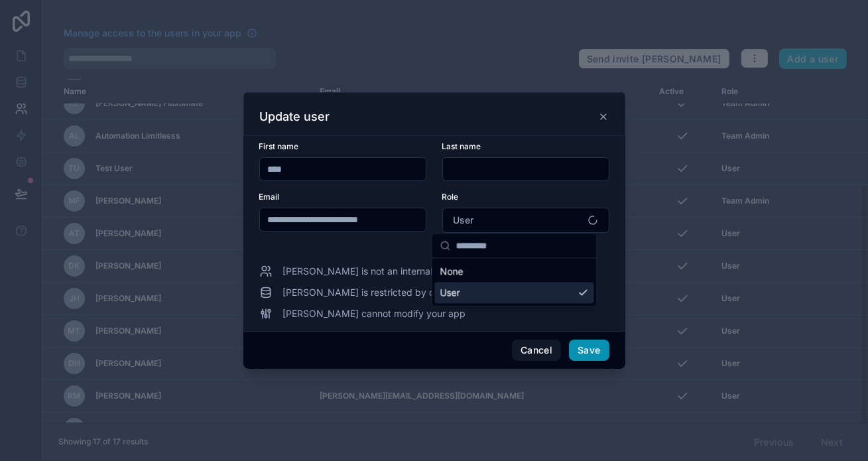 The image size is (868, 461). What do you see at coordinates (269, 196) in the screenshot?
I see `span: Email` at bounding box center [269, 196].